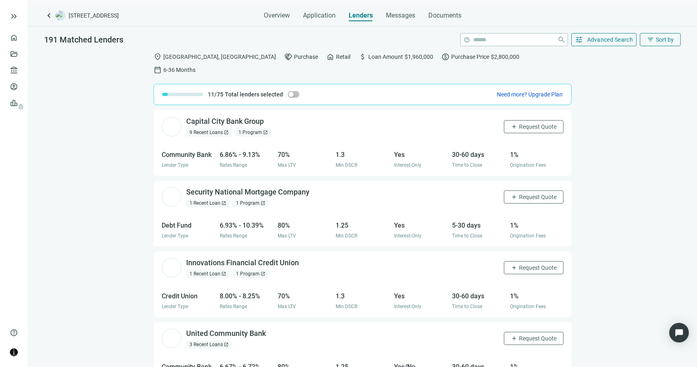  Describe the element at coordinates (650, 40) in the screenshot. I see `span: filter_list` at that location.